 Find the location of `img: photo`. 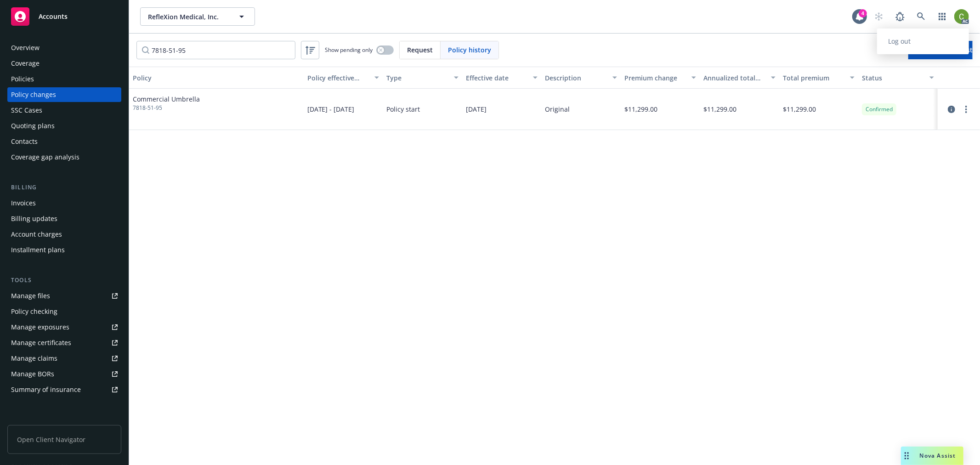

img: photo is located at coordinates (961, 16).